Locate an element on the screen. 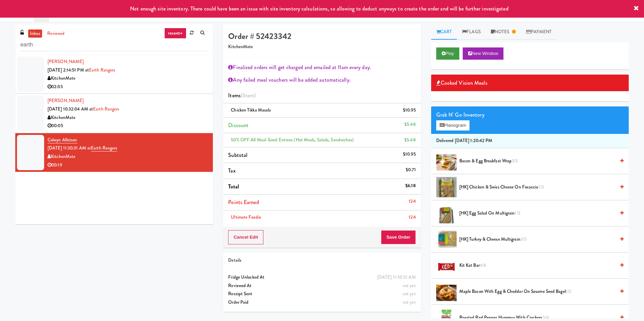 This screenshot has width=644, height=321. span: 3/4 is located at coordinates (546, 317).